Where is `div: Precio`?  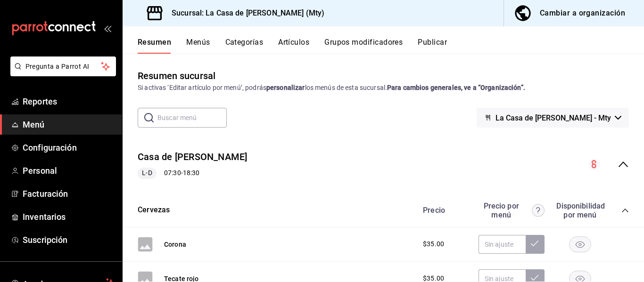
div: Precio is located at coordinates (444, 210).